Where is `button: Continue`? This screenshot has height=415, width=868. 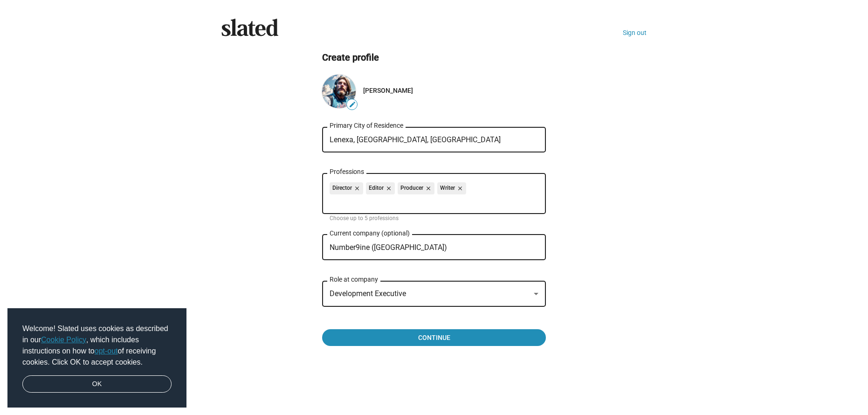
button: Continue is located at coordinates (434, 338).